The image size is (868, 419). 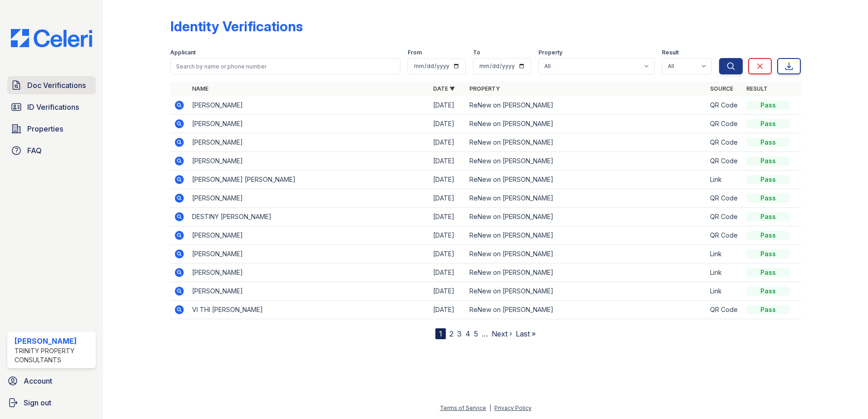 What do you see at coordinates (52, 38) in the screenshot?
I see `img: CE_Logo_Blue-a8612792a0a2168367f1c8372b55b34899dd931a85d93a1a3d3e32e68fde9ad4.png` at bounding box center [52, 38].